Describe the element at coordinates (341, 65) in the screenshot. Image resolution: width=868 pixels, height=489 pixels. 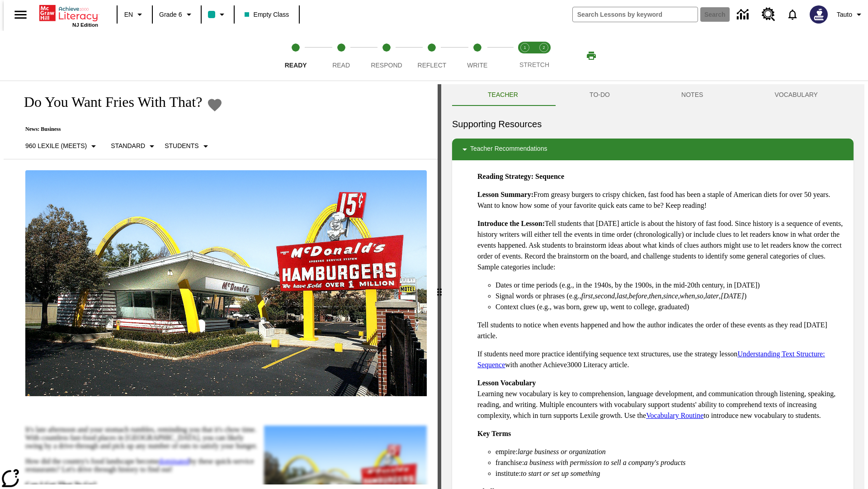
I see `span: Read` at that location.